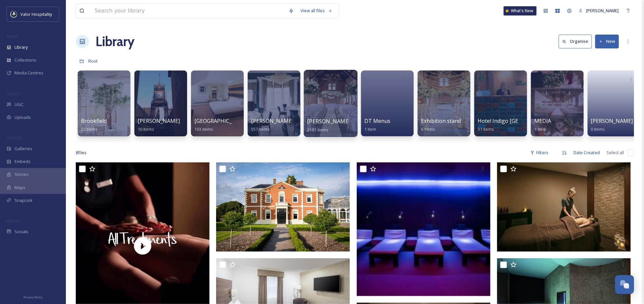  I want to click on div: View all files, so click(316, 11).